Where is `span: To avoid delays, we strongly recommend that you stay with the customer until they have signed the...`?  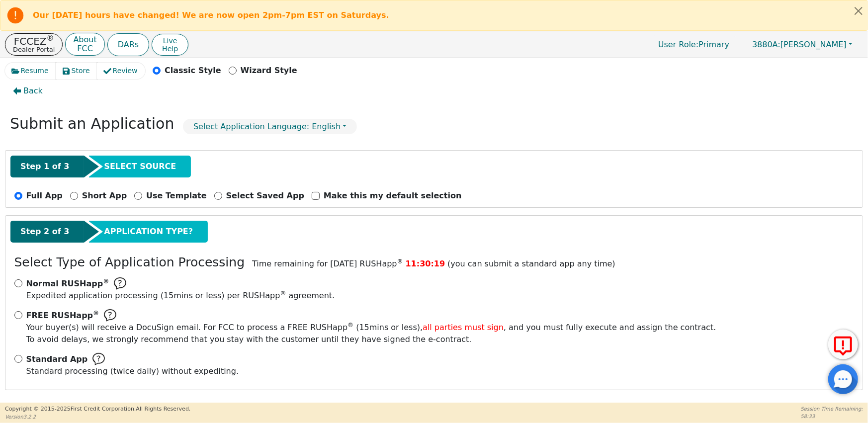 span: To avoid delays, we strongly recommend that you stay with the customer until they have signed the... is located at coordinates (372, 334).